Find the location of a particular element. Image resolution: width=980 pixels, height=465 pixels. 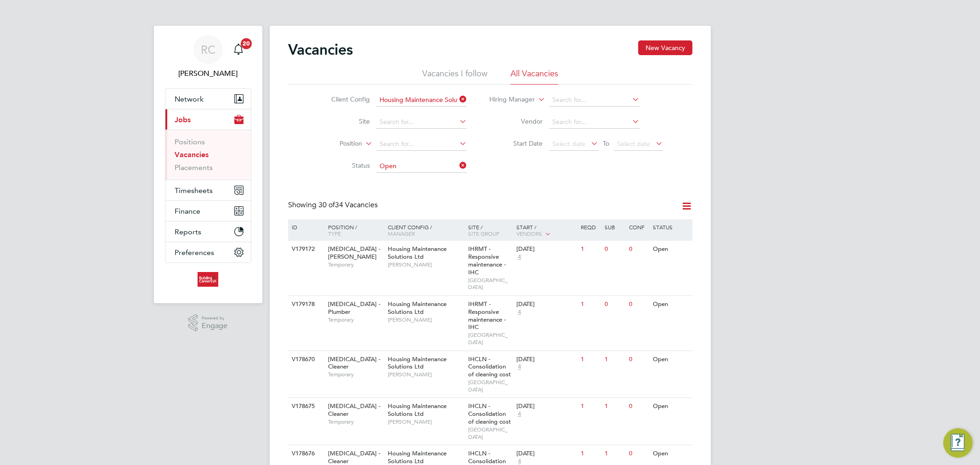

span: IHRMT - Responsive maintenance - IHC is located at coordinates (487, 316).